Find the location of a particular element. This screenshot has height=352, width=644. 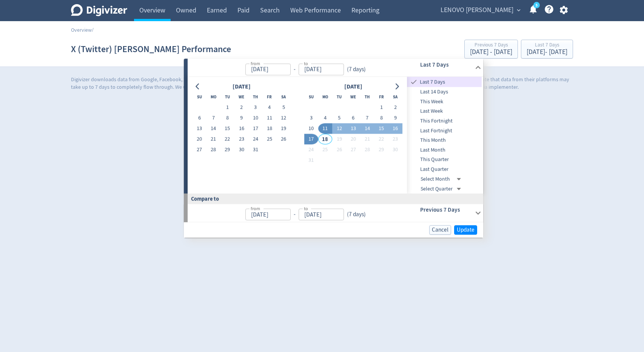

th: Tuesday is located at coordinates (339, 97).